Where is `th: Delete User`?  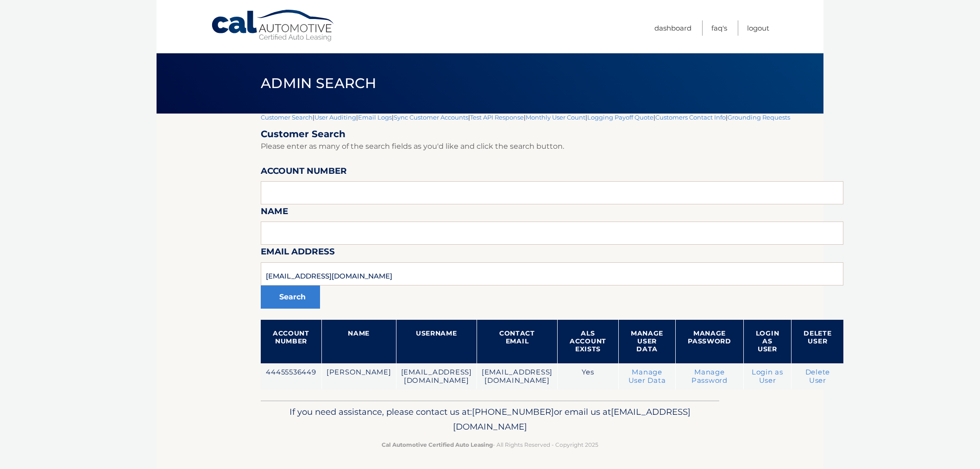 th: Delete User is located at coordinates (817, 341).